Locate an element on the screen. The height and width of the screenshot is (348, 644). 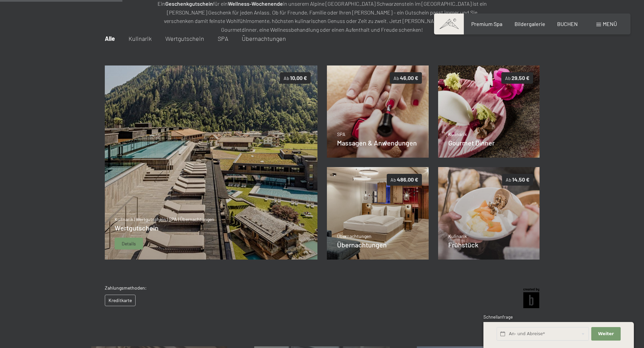
a: Premium Spa is located at coordinates (487, 24).